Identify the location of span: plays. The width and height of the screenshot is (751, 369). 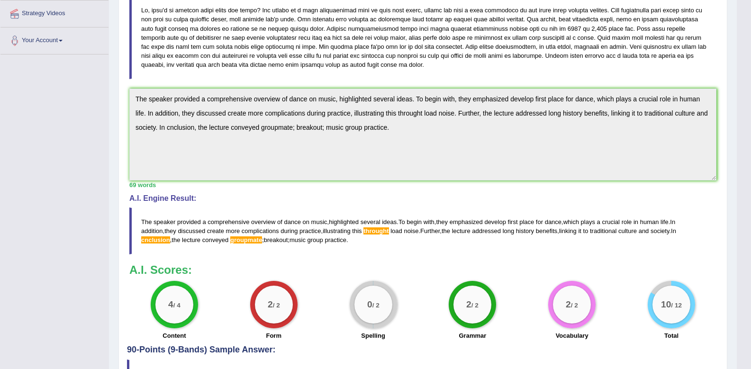
(588, 222).